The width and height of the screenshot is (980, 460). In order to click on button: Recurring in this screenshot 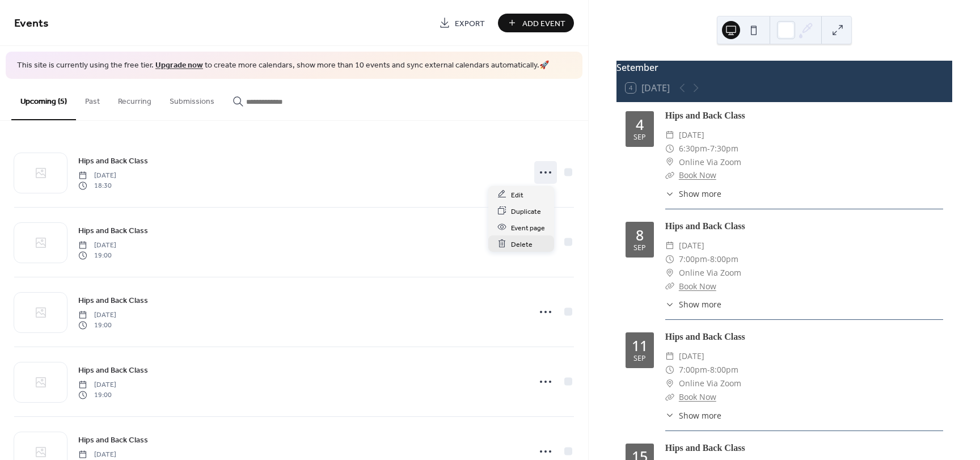, I will do `click(134, 99)`.